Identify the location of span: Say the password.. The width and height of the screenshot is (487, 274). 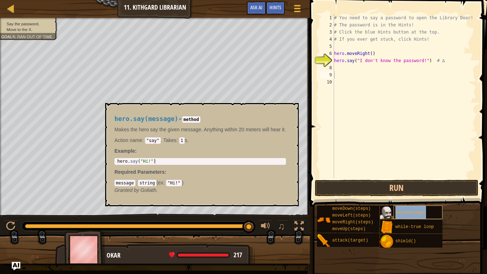
(23, 24).